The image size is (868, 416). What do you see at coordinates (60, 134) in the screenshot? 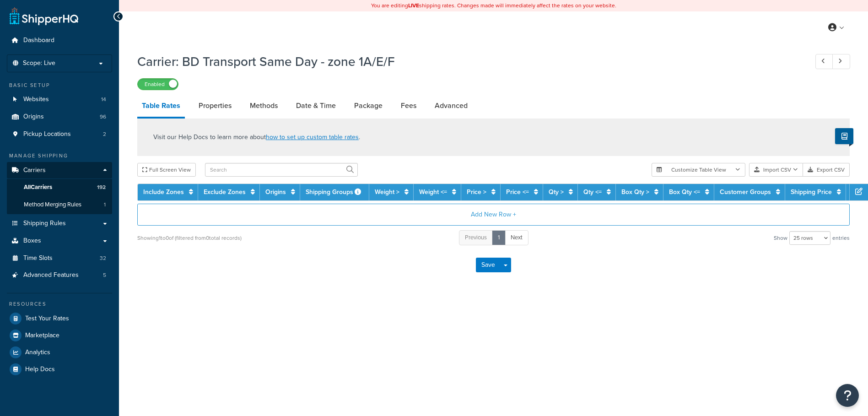
I see `li: Pickup Locations` at bounding box center [60, 134].